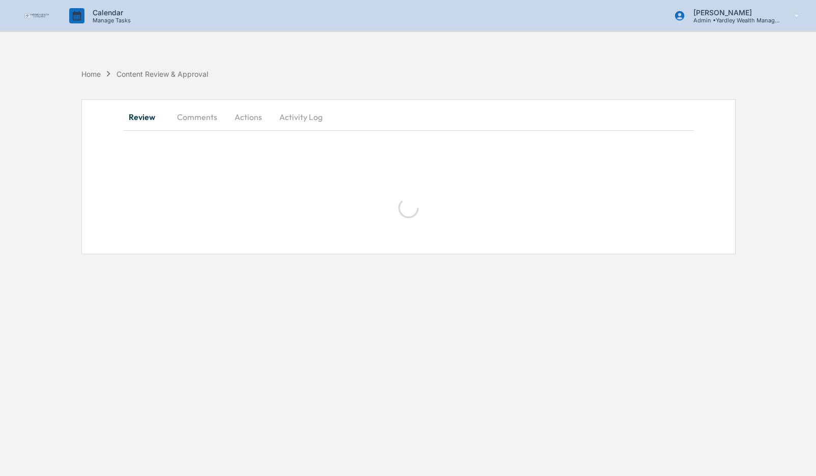 Image resolution: width=816 pixels, height=476 pixels. Describe the element at coordinates (110, 20) in the screenshot. I see `p: Manage Tasks` at that location.